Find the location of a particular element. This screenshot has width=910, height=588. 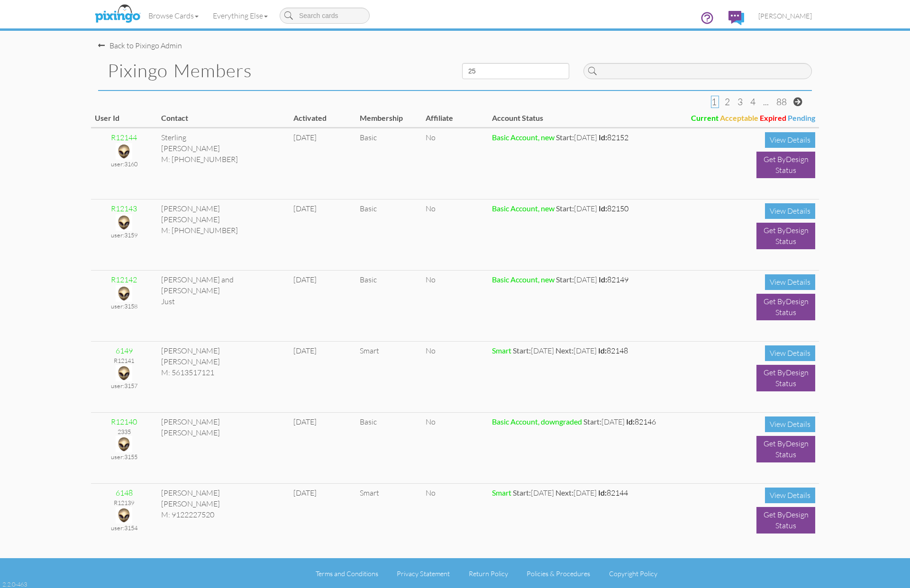

a: Terms and Conditions is located at coordinates (347, 573).